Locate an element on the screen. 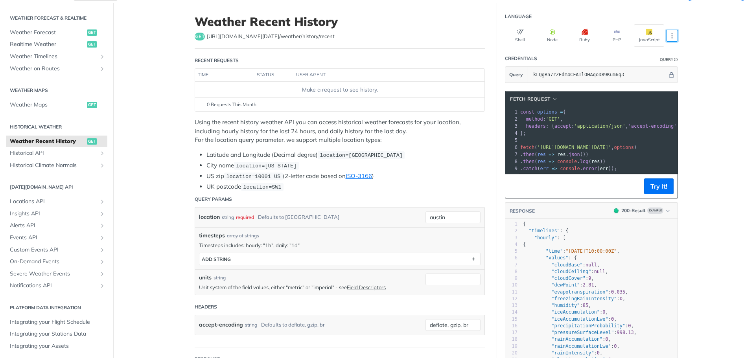 This screenshot has height=358, width=755. span: "evapotranspiration" is located at coordinates (580, 292).